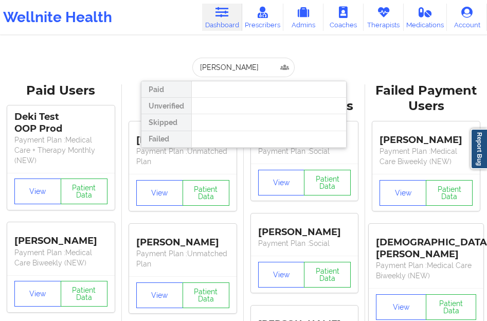  I want to click on a: Coaches, so click(343, 17).